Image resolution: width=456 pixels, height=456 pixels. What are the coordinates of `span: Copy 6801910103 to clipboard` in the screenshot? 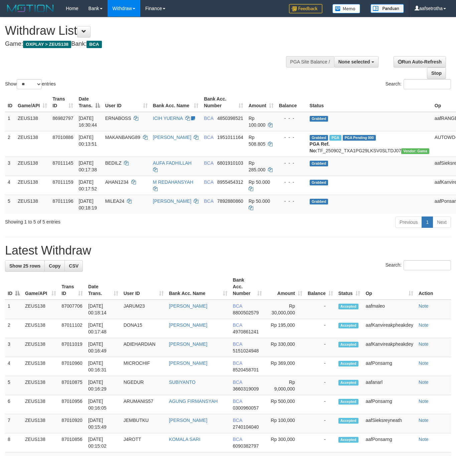 It's located at (230, 163).